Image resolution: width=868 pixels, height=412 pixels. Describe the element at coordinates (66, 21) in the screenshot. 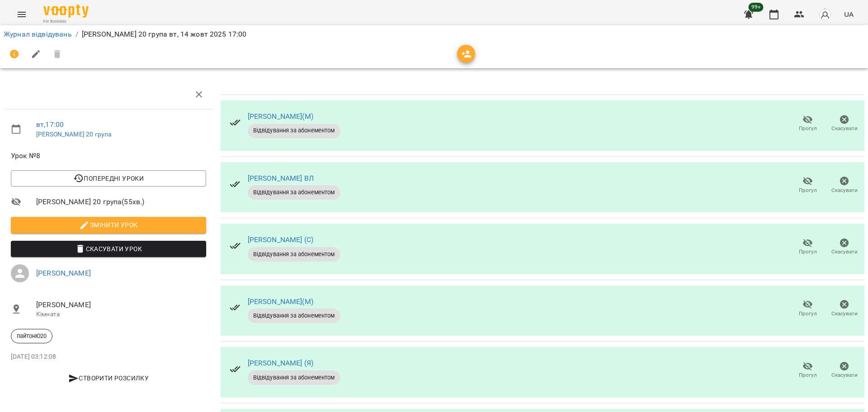

I see `span: For Business` at that location.